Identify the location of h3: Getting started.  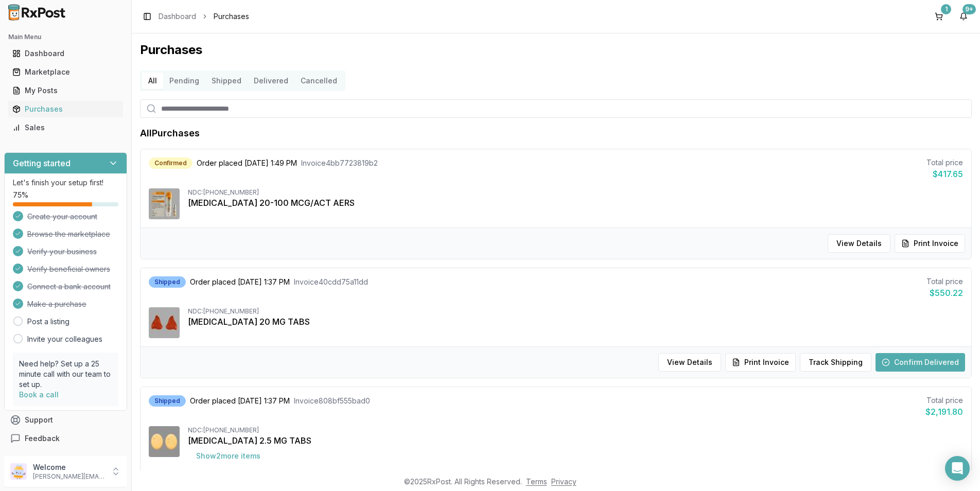
(42, 163).